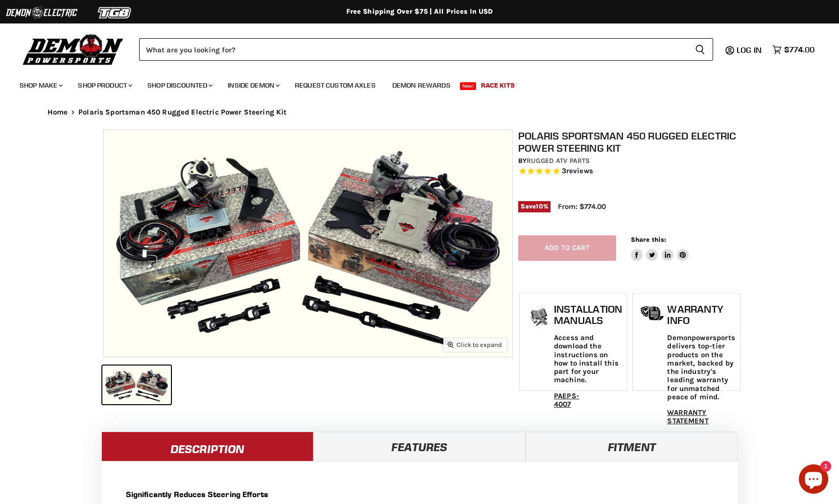 The width and height of the screenshot is (839, 504). What do you see at coordinates (660, 248) in the screenshot?
I see `aside: Share this:` at bounding box center [660, 248].